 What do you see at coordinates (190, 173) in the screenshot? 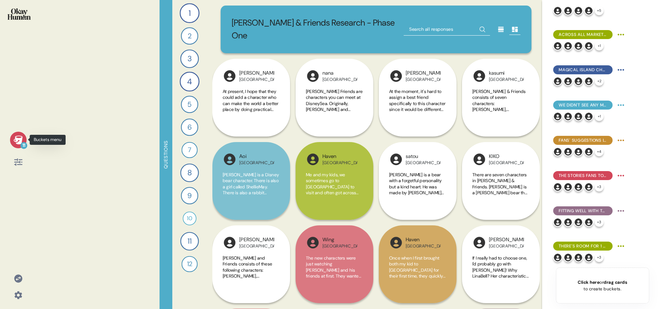
I see `div: 8` at bounding box center [190, 173].